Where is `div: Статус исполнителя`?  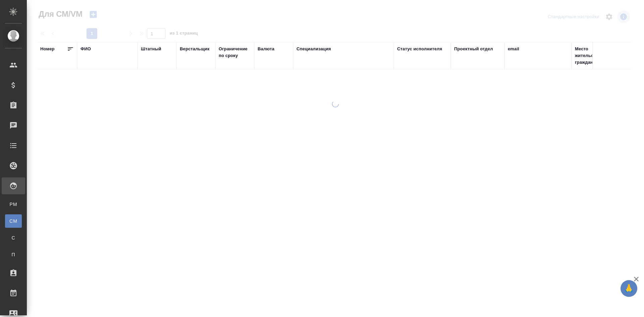 div: Статус исполнителя is located at coordinates (420, 49).